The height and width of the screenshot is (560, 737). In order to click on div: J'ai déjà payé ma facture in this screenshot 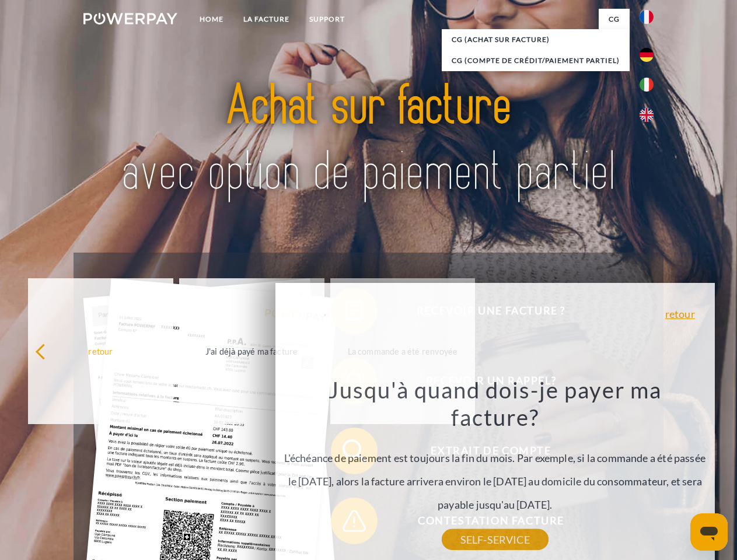, I will do `click(251, 351)`.